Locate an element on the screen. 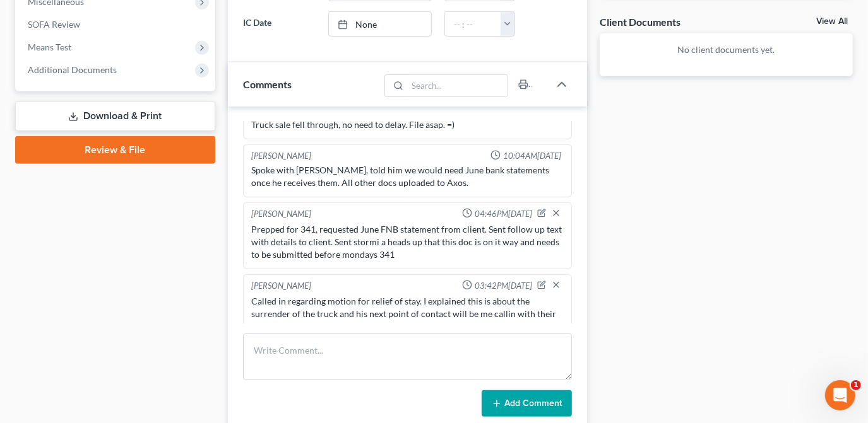  button: Add Comment is located at coordinates (527, 404).